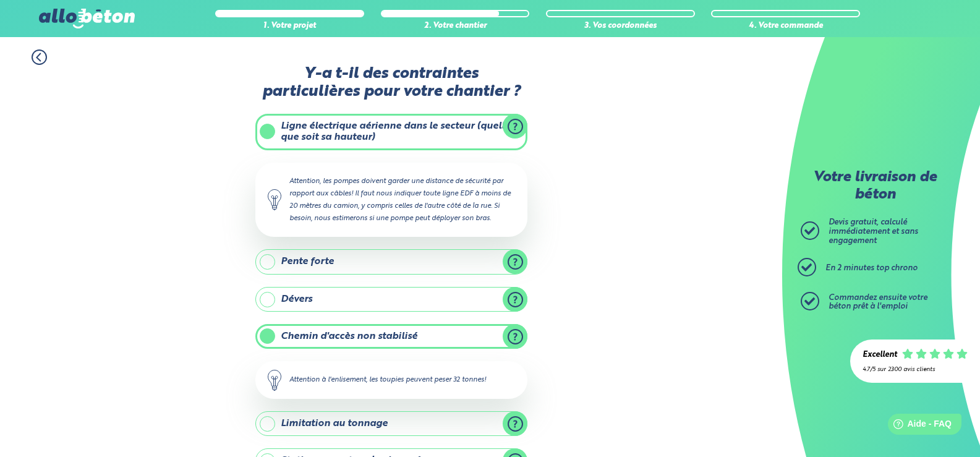  Describe the element at coordinates (392, 261) in the screenshot. I see `label: Pente forte` at that location.